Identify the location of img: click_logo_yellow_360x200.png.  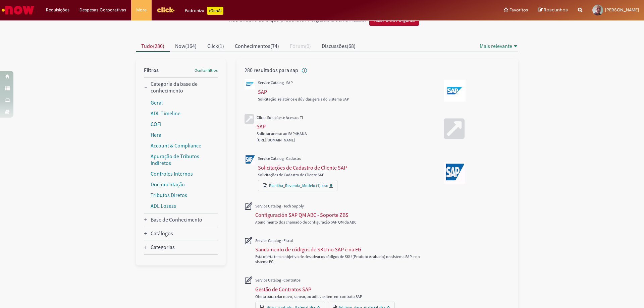
(166, 10).